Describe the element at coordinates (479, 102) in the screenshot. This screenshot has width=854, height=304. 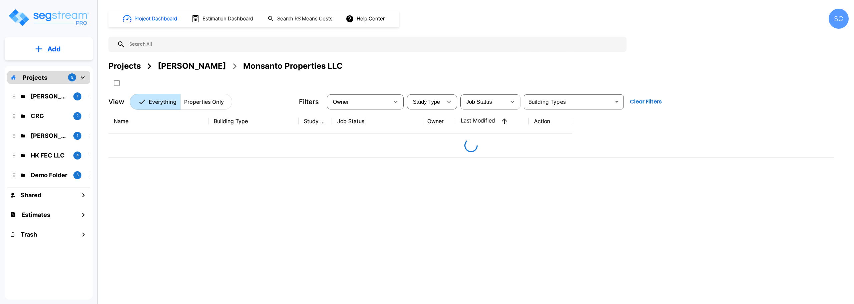
I see `span: Job Status` at that location.